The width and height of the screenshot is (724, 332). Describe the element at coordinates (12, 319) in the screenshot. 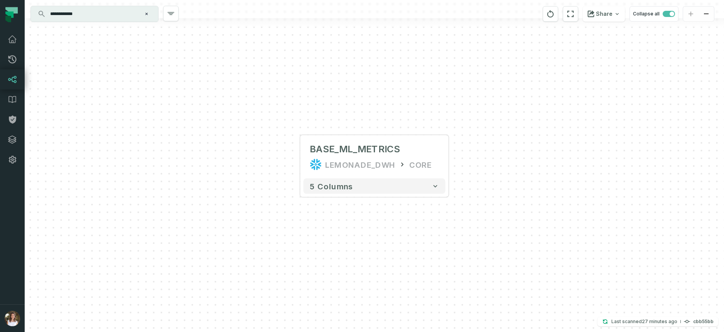

I see `img: avatar of Sharon Lifchitz` at that location.